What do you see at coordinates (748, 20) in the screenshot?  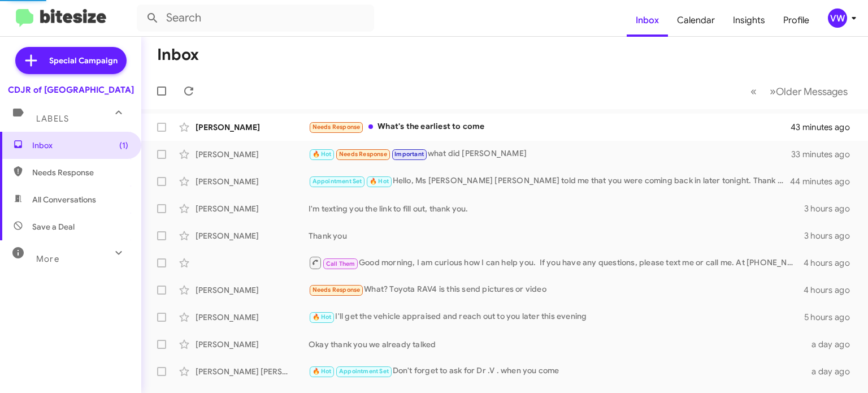 I see `span: Insights` at bounding box center [748, 20].